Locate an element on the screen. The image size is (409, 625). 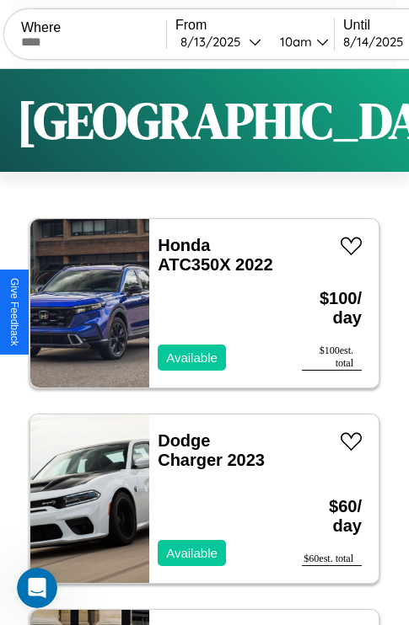
a: Honda ATC350X 2022 is located at coordinates (215, 254).